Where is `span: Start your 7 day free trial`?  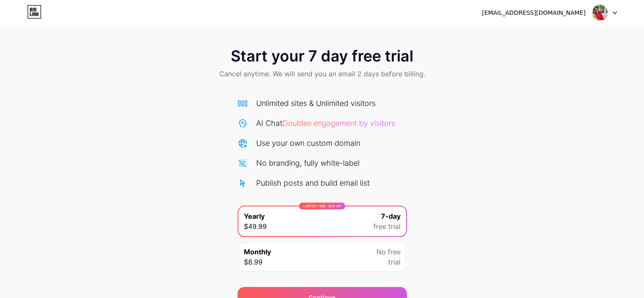
span: Start your 7 day free trial is located at coordinates (322, 56).